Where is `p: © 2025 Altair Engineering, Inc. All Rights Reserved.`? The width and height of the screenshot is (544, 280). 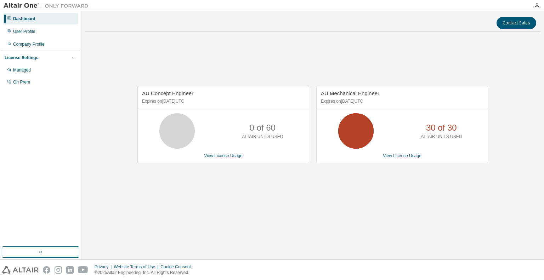 p: © 2025 Altair Engineering, Inc. All Rights Reserved. is located at coordinates (145, 273).